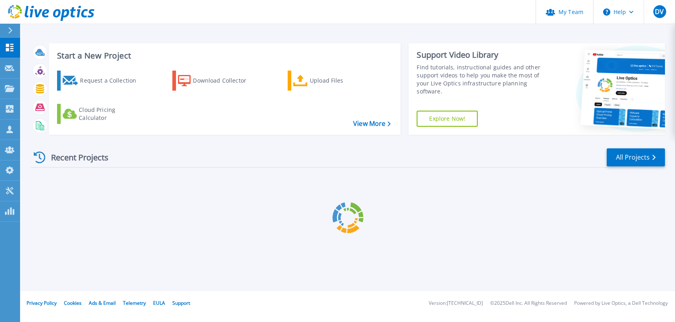 This screenshot has height=322, width=675. Describe the element at coordinates (75, 157) in the screenshot. I see `div: Recent Projects` at that location.